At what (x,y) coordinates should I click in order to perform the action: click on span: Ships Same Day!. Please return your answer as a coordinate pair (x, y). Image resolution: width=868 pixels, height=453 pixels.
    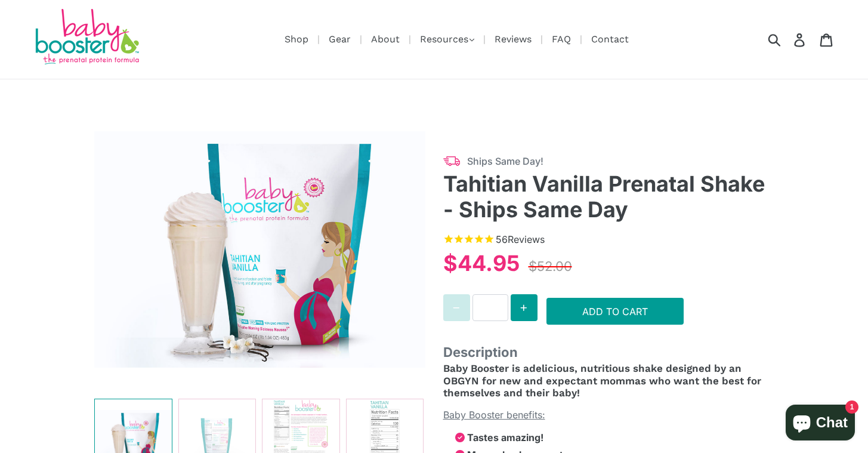
    Looking at the image, I should click on (621, 161).